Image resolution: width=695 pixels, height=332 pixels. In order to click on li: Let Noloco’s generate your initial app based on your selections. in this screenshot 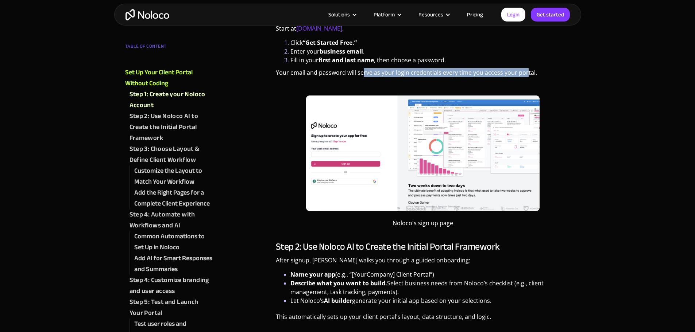, I will do `click(430, 301)`.